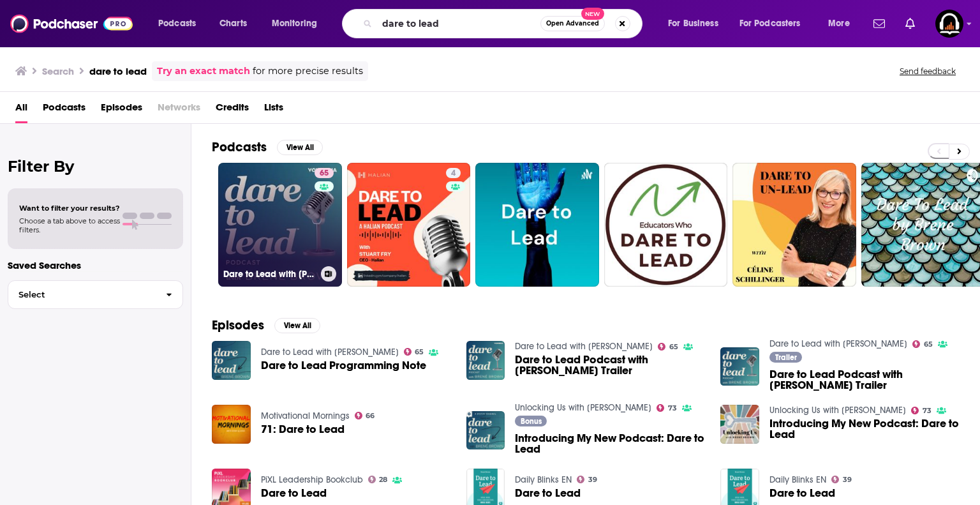 This screenshot has width=980, height=505. What do you see at coordinates (203, 71) in the screenshot?
I see `a: Try an exact match` at bounding box center [203, 71].